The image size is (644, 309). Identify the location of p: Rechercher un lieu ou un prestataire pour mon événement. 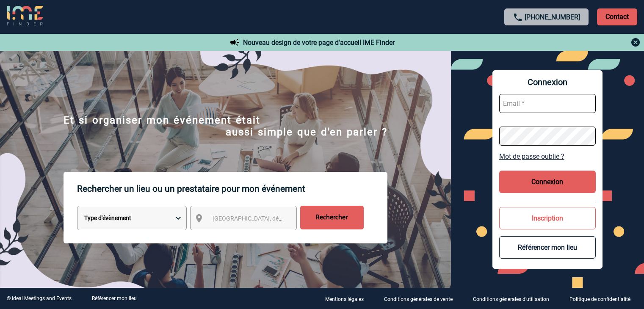
(232, 189).